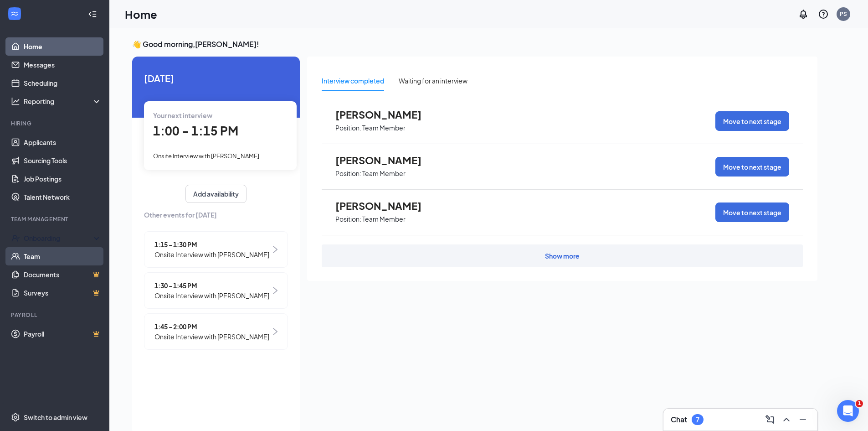  I want to click on div: Team Management, so click(55, 219).